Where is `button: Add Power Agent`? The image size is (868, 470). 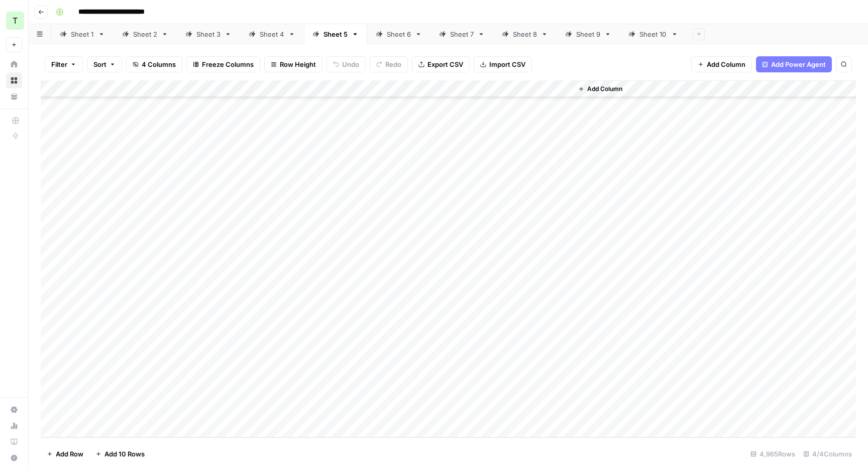
button: Add Power Agent is located at coordinates (794, 64).